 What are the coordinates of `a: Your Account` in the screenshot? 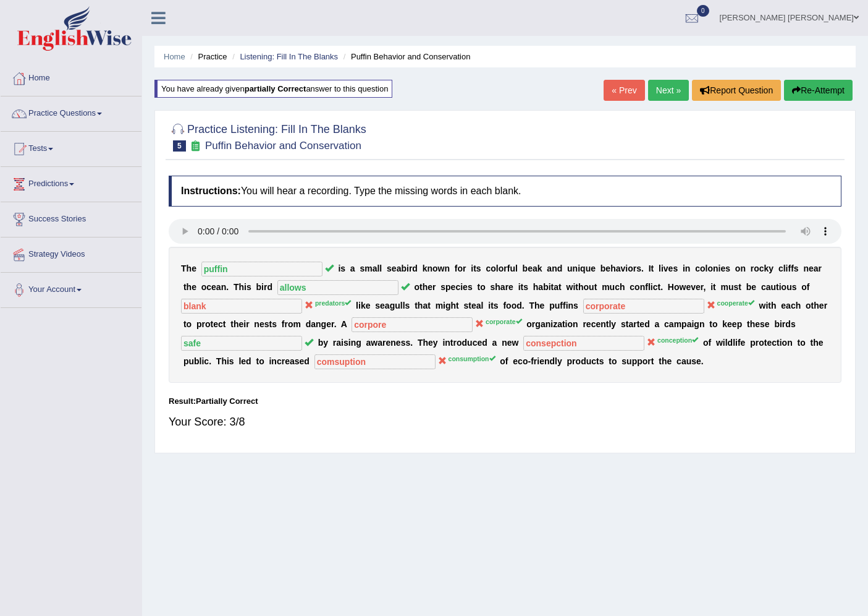 It's located at (71, 288).